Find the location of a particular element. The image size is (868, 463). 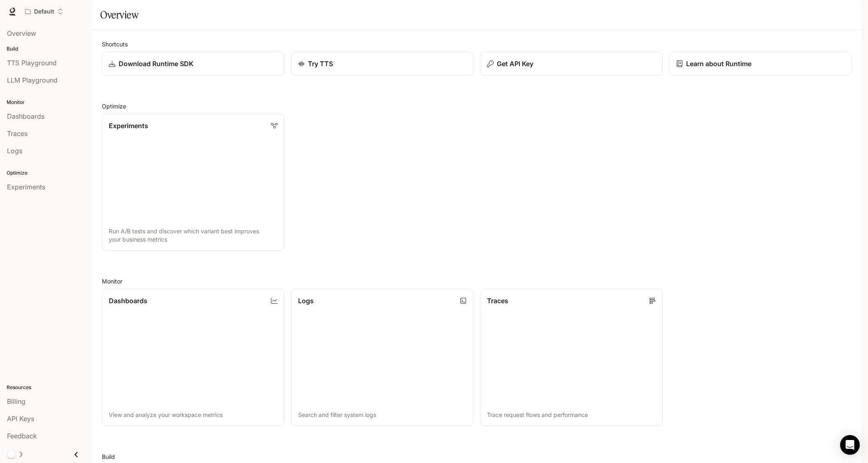

div: Open Intercom Messenger is located at coordinates (850, 445).